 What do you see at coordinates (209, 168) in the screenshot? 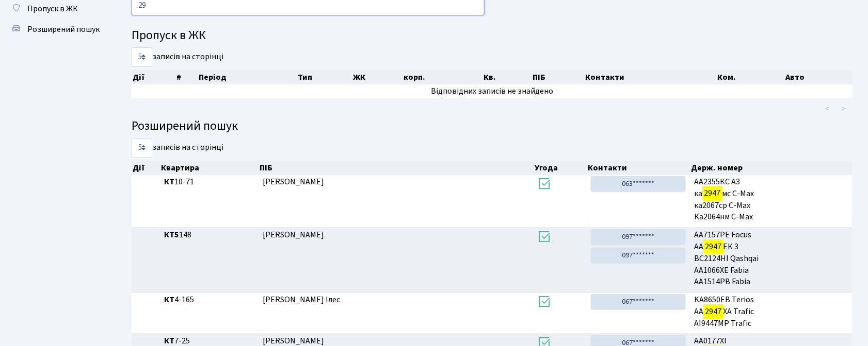
I see `th: Квартира` at bounding box center [209, 168].